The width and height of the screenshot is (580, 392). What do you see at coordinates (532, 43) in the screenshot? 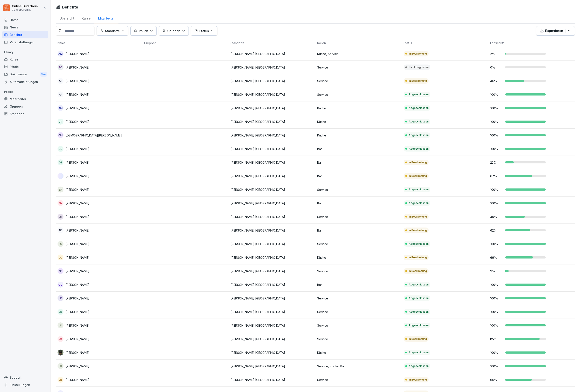
I see `th: Fortschritt` at bounding box center [532, 43].